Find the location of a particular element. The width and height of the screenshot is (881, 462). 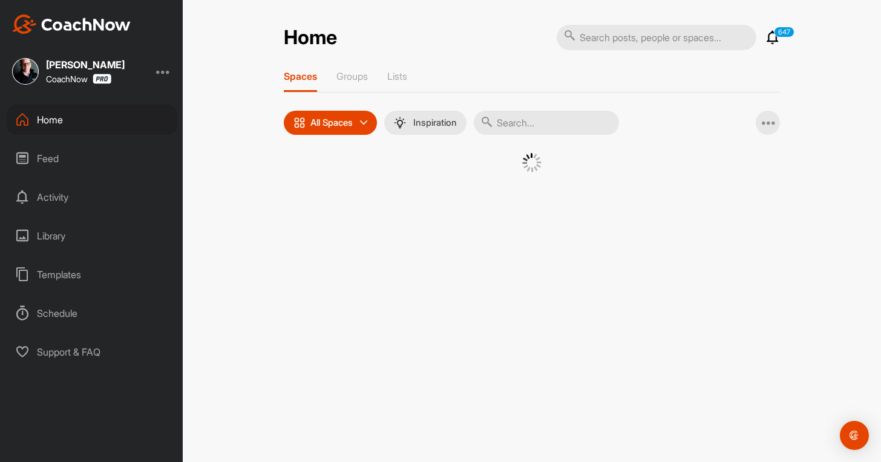

div: Support & FAQ is located at coordinates (92, 352).